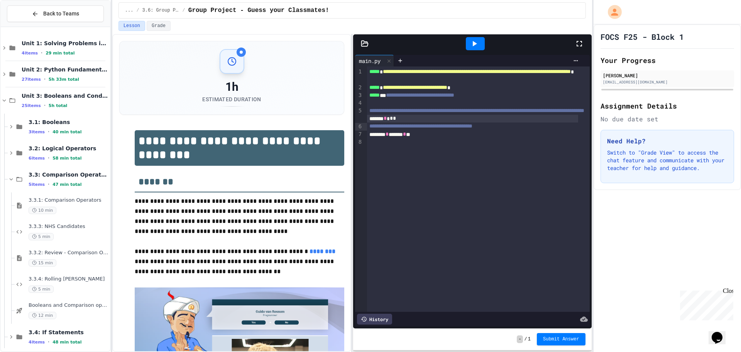  I want to click on span: Submit Answer, so click(562, 339).